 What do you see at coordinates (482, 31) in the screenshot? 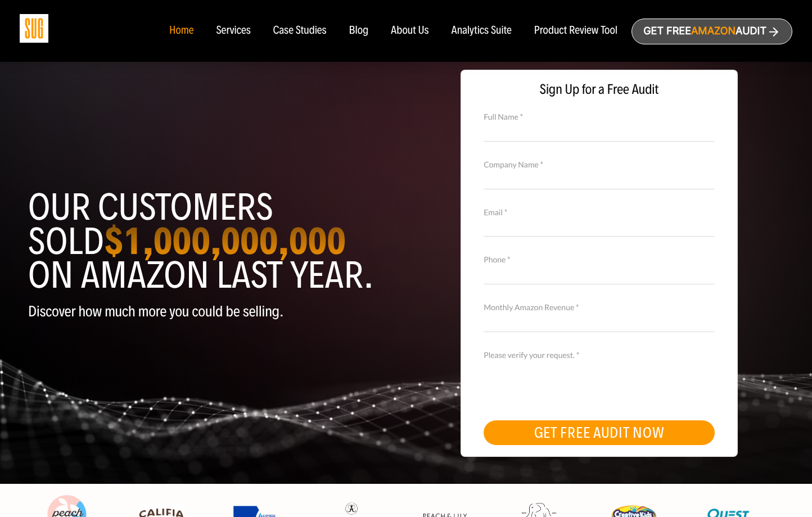
I see `div: Analytics Suite` at bounding box center [482, 31].